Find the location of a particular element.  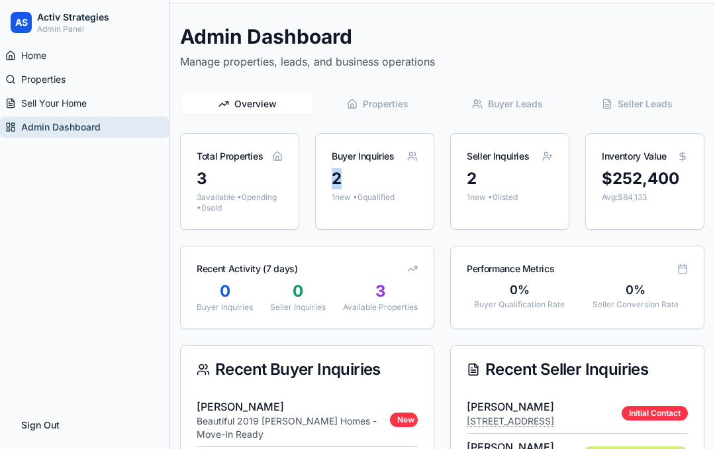

span: Admin Dashboard is located at coordinates (61, 127).